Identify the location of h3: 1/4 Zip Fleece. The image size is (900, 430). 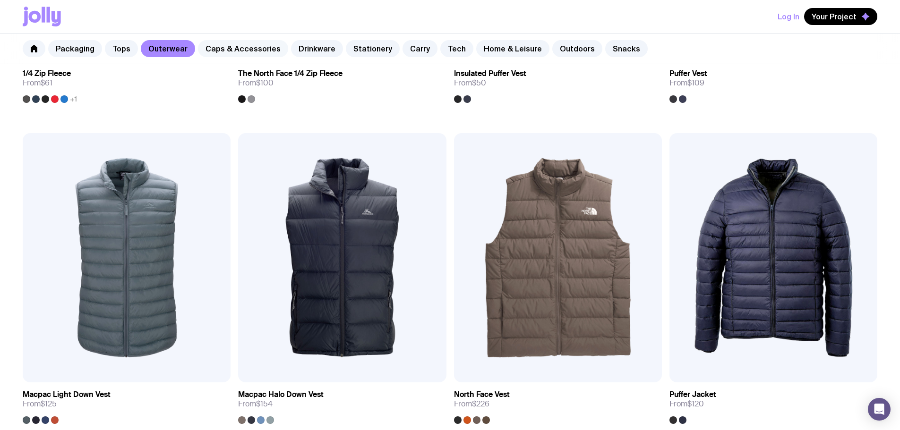
(47, 74).